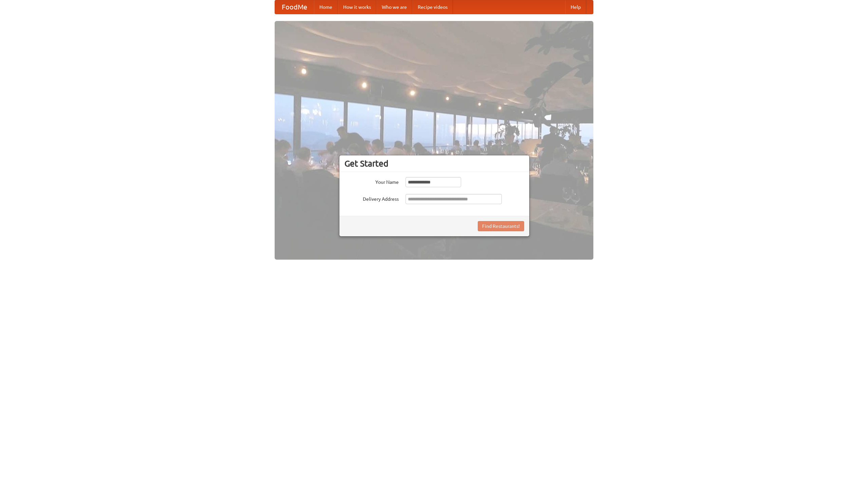  I want to click on a: Who we are, so click(394, 7).